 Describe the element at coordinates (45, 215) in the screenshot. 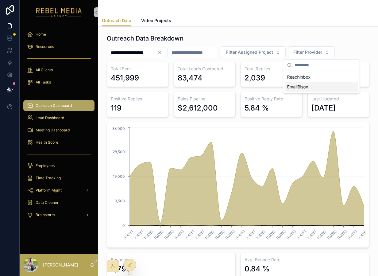

I see `span: Brainstorm` at that location.